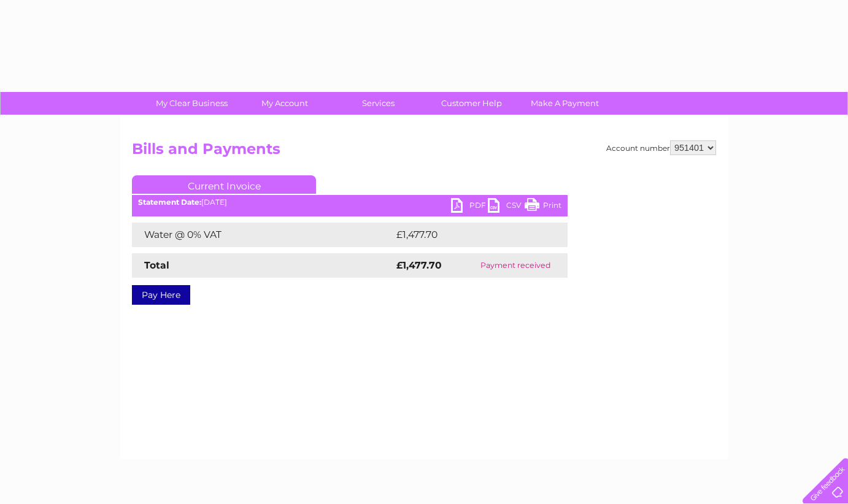 The height and width of the screenshot is (504, 848). I want to click on a: Make A Payment, so click(564, 103).